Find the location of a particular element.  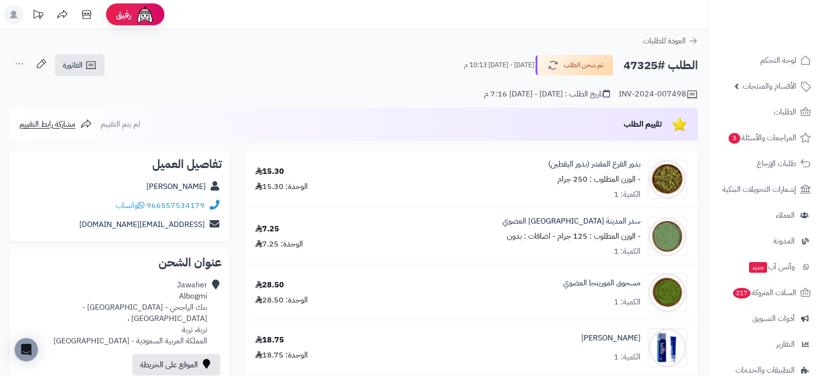

div: 28.50 is located at coordinates (270, 285).